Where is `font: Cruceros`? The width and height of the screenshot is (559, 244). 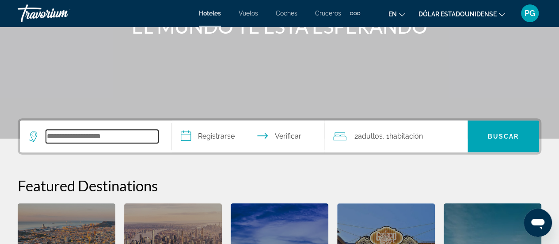
font: Cruceros is located at coordinates (328, 13).